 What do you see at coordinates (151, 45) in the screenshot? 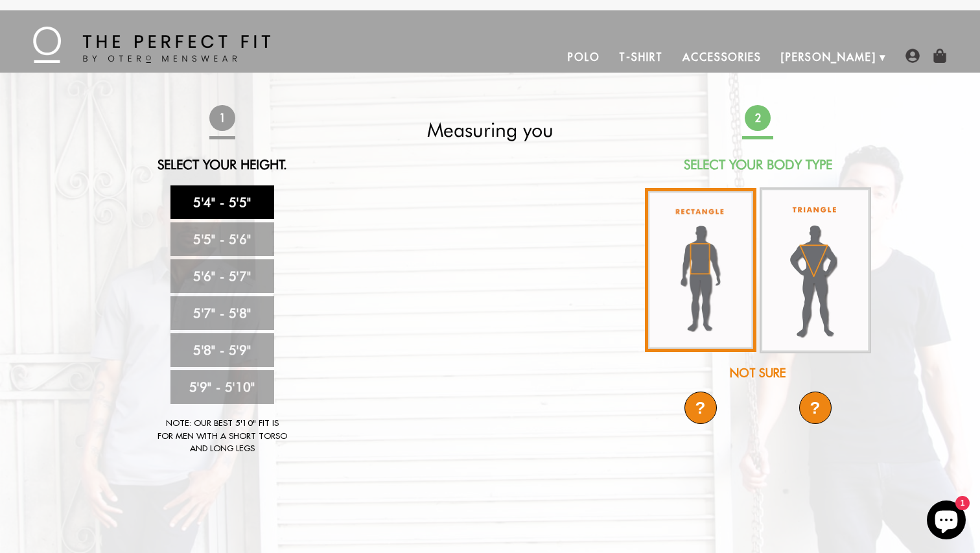
I see `img: The Perfect Fit - by Otero Menswear - Logo` at bounding box center [151, 45].